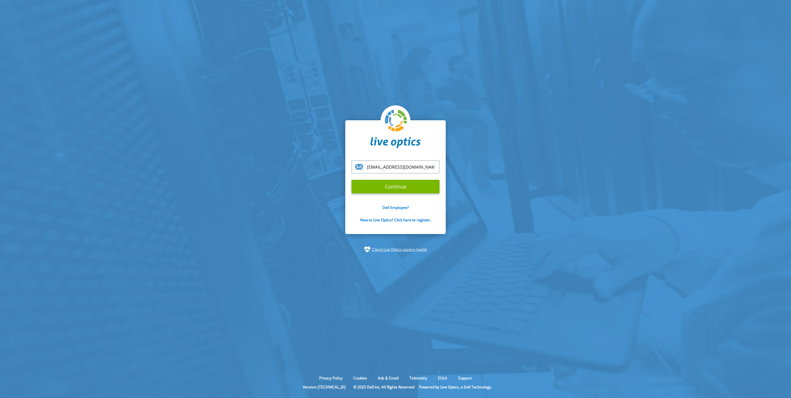 This screenshot has width=791, height=398. What do you see at coordinates (388, 378) in the screenshot?
I see `a: Ads & Email` at bounding box center [388, 378].